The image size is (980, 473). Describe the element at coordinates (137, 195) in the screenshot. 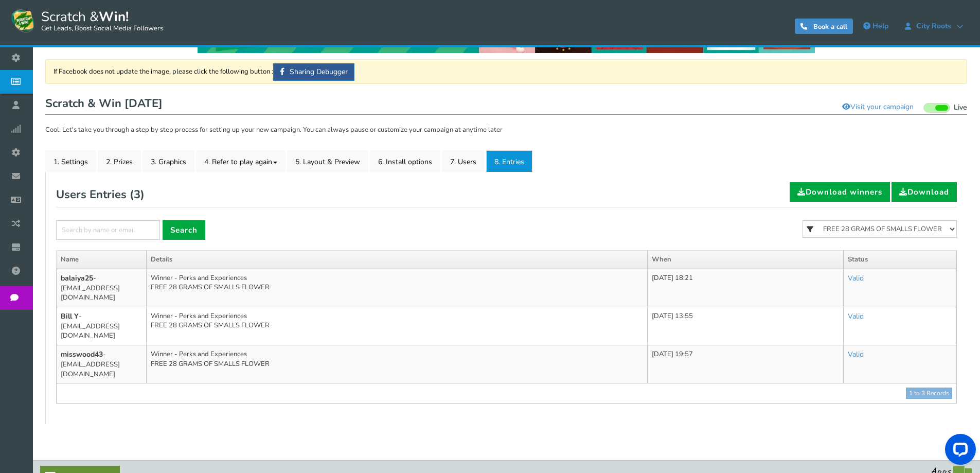

I see `span: 3` at that location.